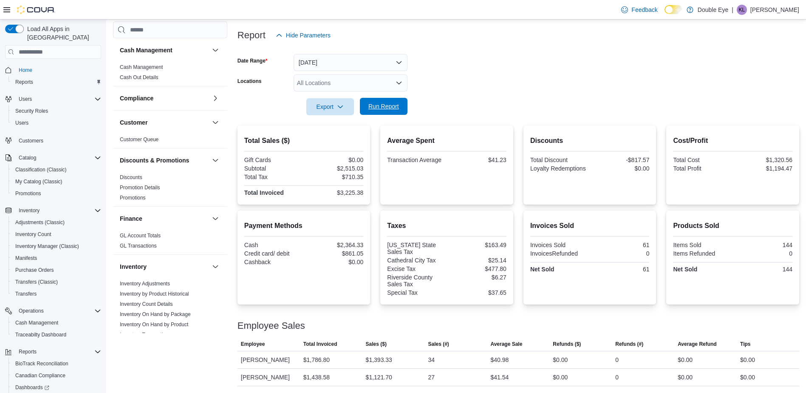 This screenshot has width=806, height=393. I want to click on span: Inventory Transactions, so click(145, 334).